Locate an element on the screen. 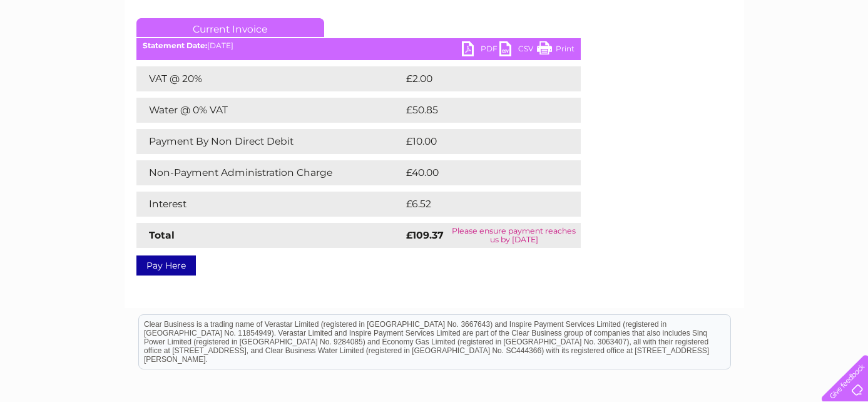 The image size is (868, 402). td: £2.00 is located at coordinates (477, 79).